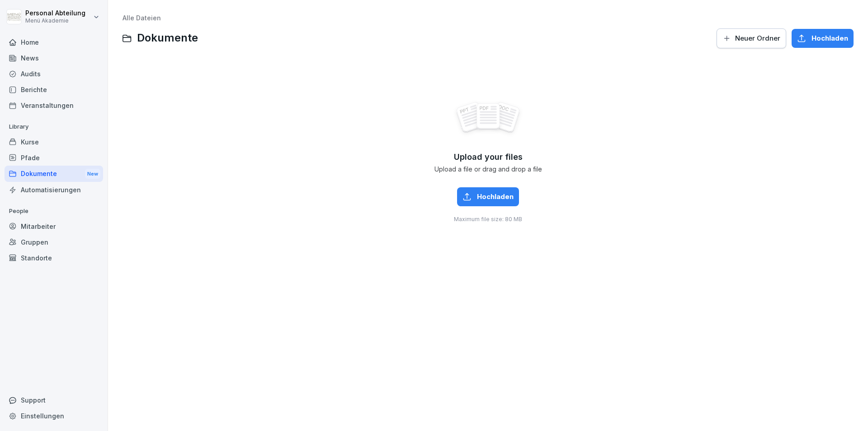  What do you see at coordinates (54, 158) in the screenshot?
I see `a: Pfade` at bounding box center [54, 158].